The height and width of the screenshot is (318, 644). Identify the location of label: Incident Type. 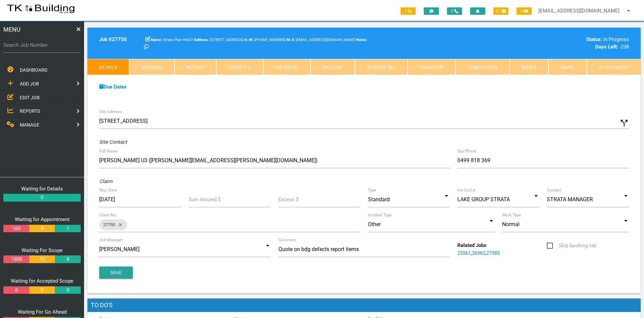
(380, 215).